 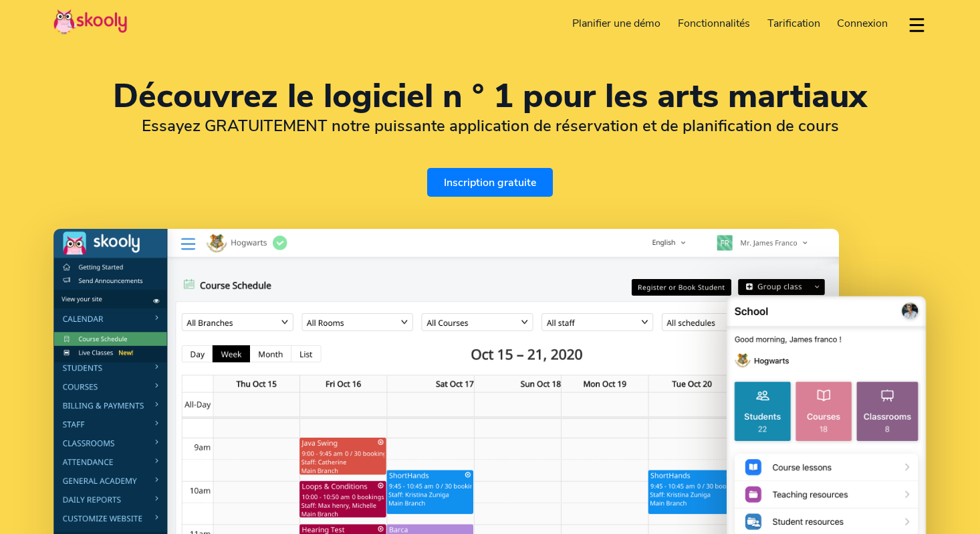 I want to click on a: Connexion, so click(x=863, y=23).